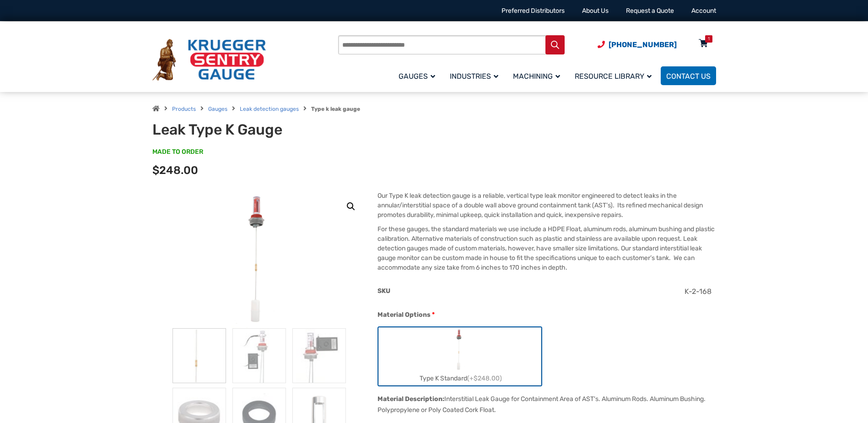 The image size is (868, 423). Describe the element at coordinates (708, 39) in the screenshot. I see `div: 1` at that location.